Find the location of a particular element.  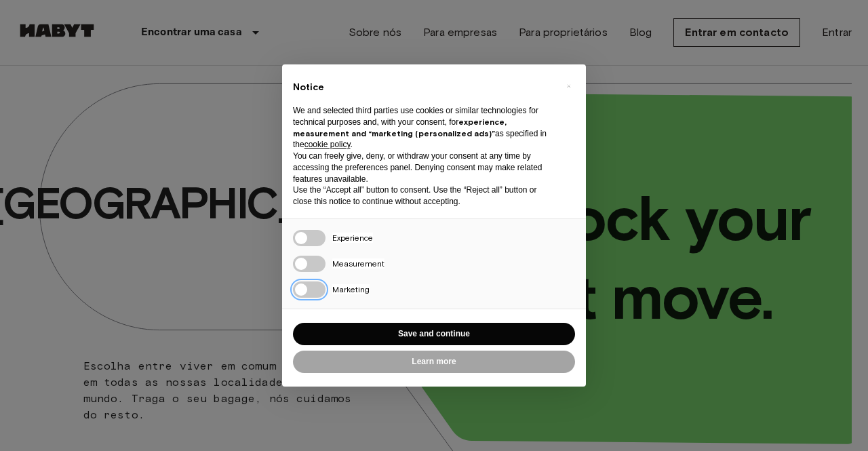

p: We and selected third parties use cookies or similar technologies for technical purposes and, wit... is located at coordinates (423, 127).